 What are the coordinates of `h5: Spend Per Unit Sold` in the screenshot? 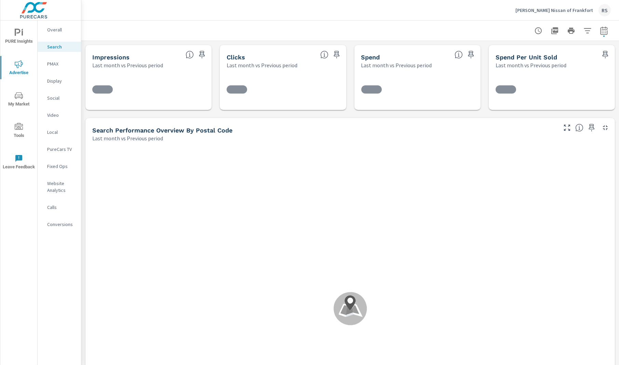 It's located at (526, 57).